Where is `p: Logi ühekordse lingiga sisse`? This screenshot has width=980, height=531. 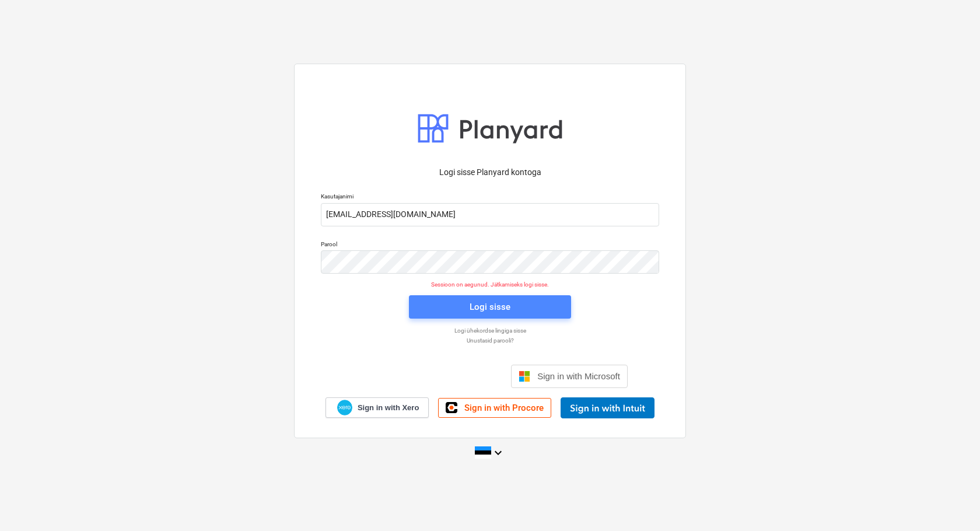
p: Logi ühekordse lingiga sisse is located at coordinates (490, 331).